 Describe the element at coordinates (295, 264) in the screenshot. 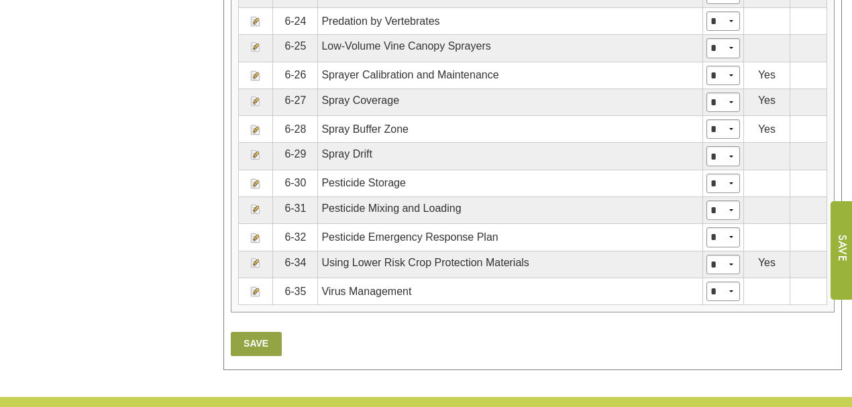

I see `td: 6-34` at that location.